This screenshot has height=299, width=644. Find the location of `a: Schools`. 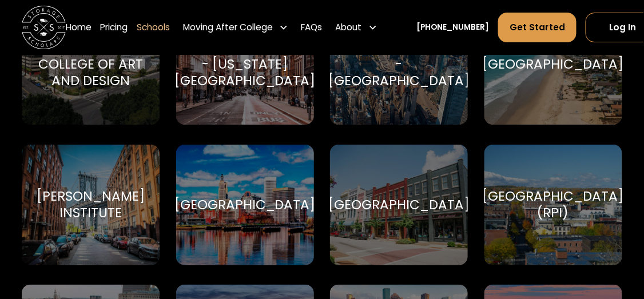

a: Schools is located at coordinates (153, 27).